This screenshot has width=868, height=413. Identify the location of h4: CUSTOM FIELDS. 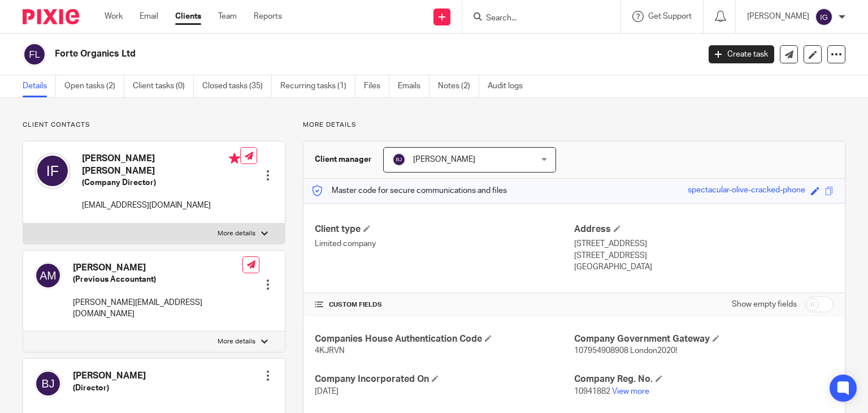
(444, 305).